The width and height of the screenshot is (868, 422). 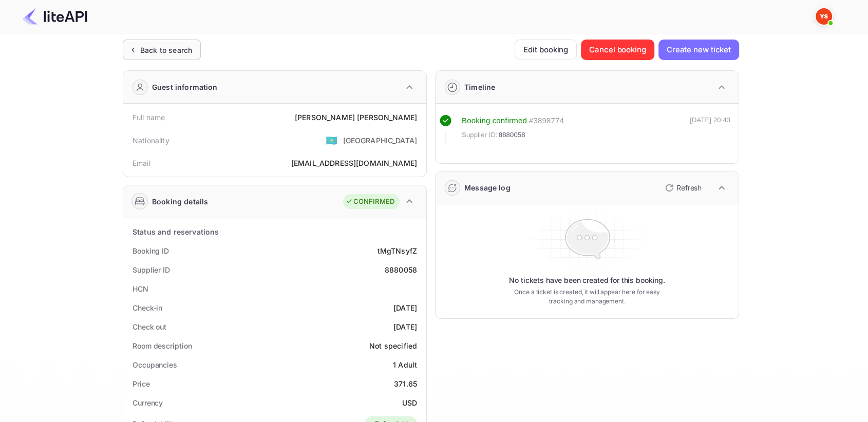 I want to click on div: Guest information, so click(x=185, y=87).